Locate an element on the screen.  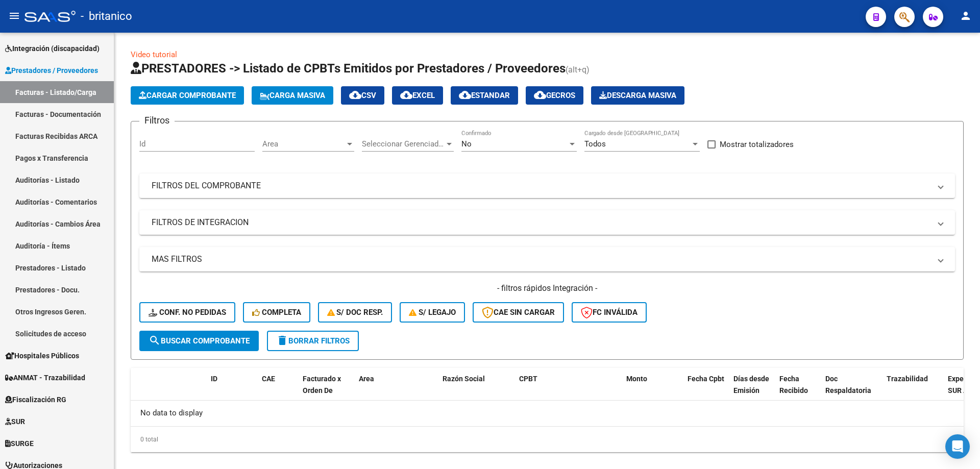
datatable-header-cell: Fecha Recibido is located at coordinates (798, 390).